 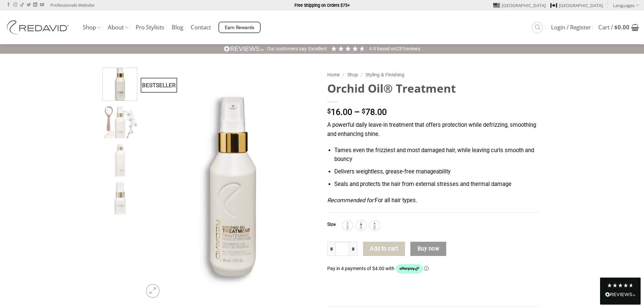 What do you see at coordinates (433, 200) in the screenshot?
I see `p: For all hair types.` at bounding box center [433, 200].